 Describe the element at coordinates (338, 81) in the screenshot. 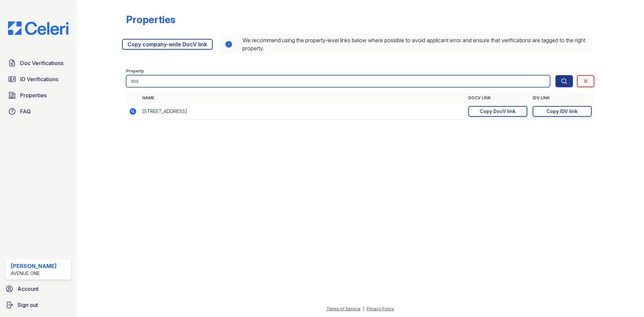

I see `input: Search by property name or address` at that location.